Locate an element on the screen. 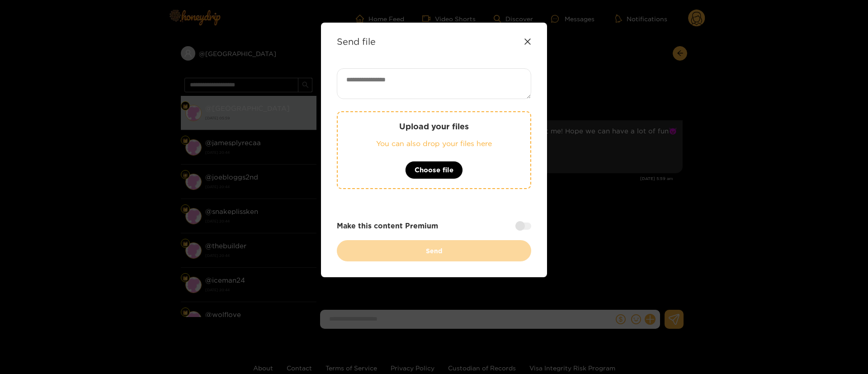 The width and height of the screenshot is (868, 374). p: You can also drop your files here is located at coordinates (434, 143).